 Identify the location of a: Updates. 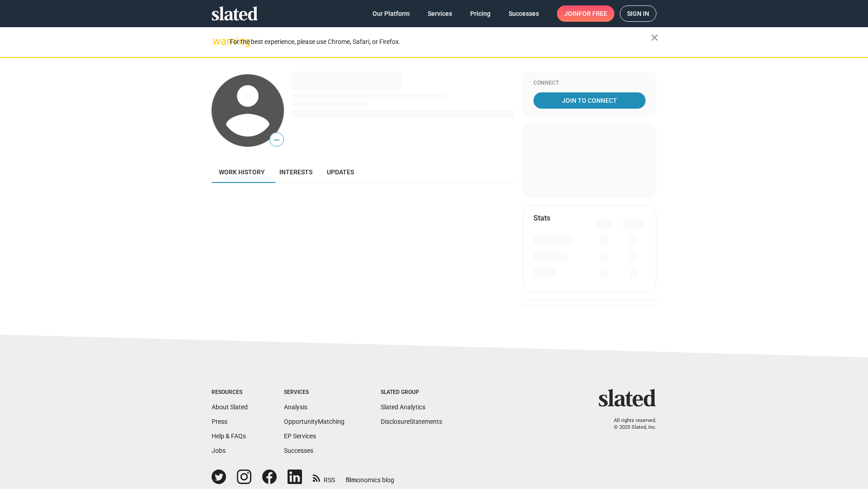
(341, 172).